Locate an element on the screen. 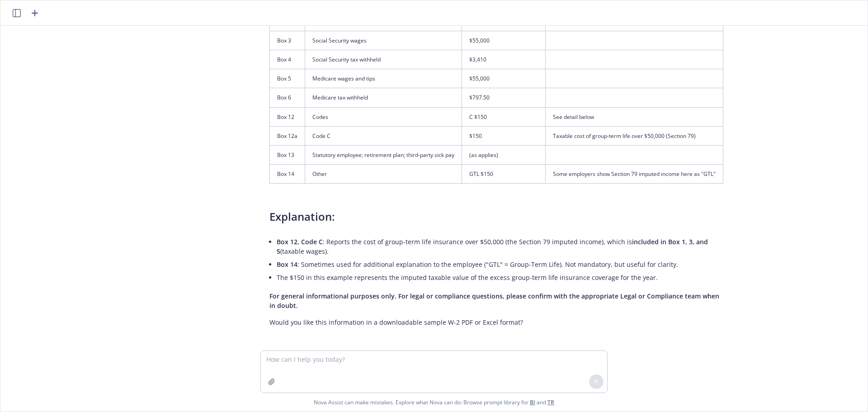 The height and width of the screenshot is (412, 868). td: $797.50 is located at coordinates (503, 98).